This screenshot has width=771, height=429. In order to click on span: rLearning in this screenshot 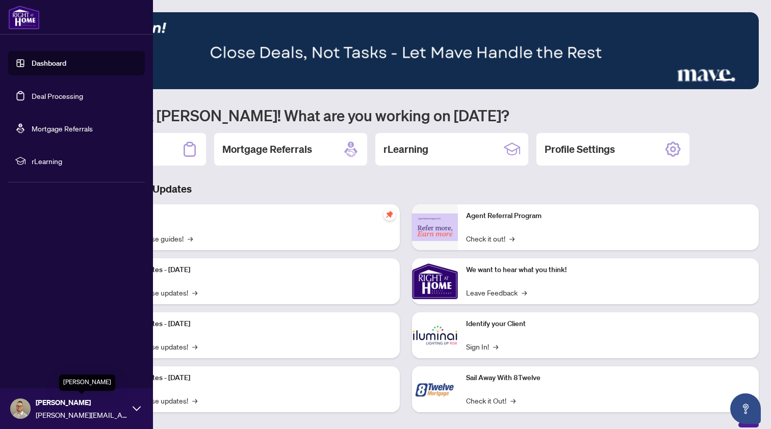, I will do `click(85, 161)`.